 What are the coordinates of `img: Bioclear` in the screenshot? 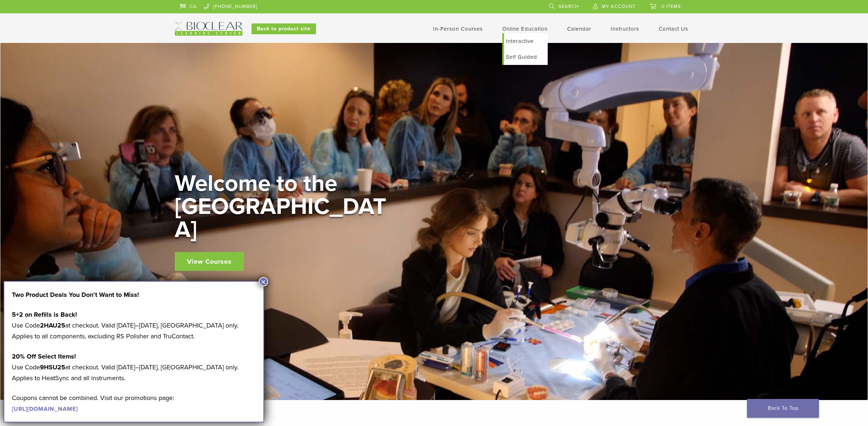 It's located at (209, 29).